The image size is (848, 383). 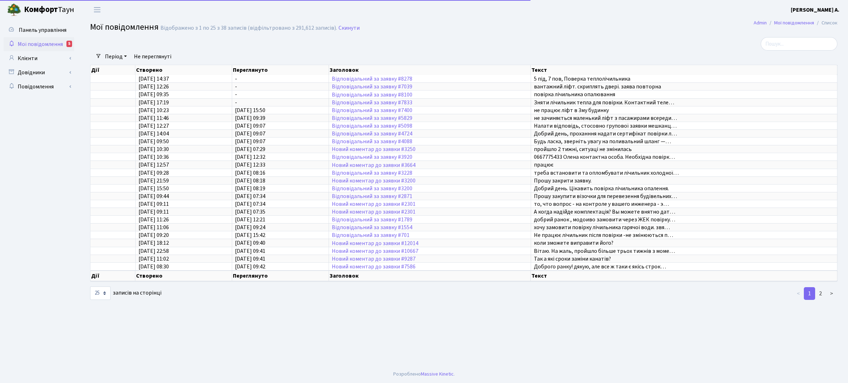 What do you see at coordinates (605, 134) in the screenshot?
I see `span: Добрий день, проханння надати сертифікат повірки л…` at bounding box center [605, 134].